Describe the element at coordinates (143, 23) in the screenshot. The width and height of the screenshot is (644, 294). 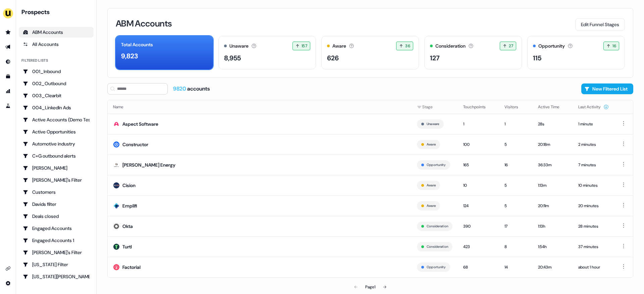
I see `h3: ABM Accounts` at that location.